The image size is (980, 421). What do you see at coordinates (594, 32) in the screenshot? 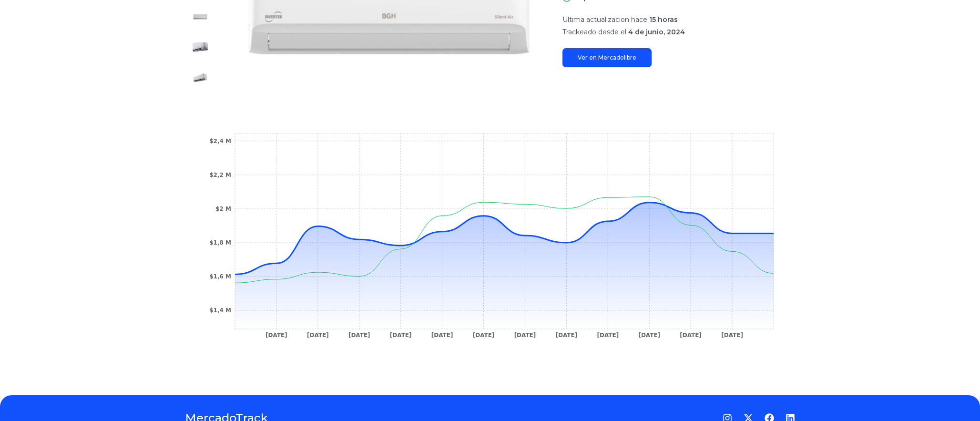
I see `span: Trackeado desde el` at bounding box center [594, 32].